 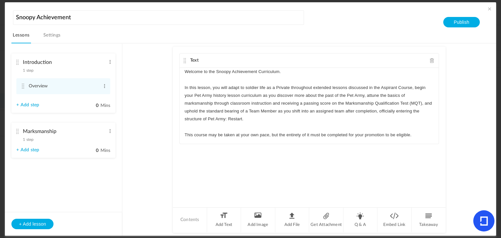 I want to click on li: Add Text, so click(x=224, y=220).